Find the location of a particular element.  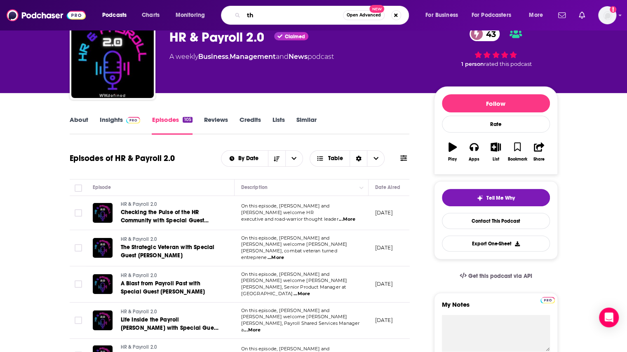

img: User Profile is located at coordinates (607, 15).